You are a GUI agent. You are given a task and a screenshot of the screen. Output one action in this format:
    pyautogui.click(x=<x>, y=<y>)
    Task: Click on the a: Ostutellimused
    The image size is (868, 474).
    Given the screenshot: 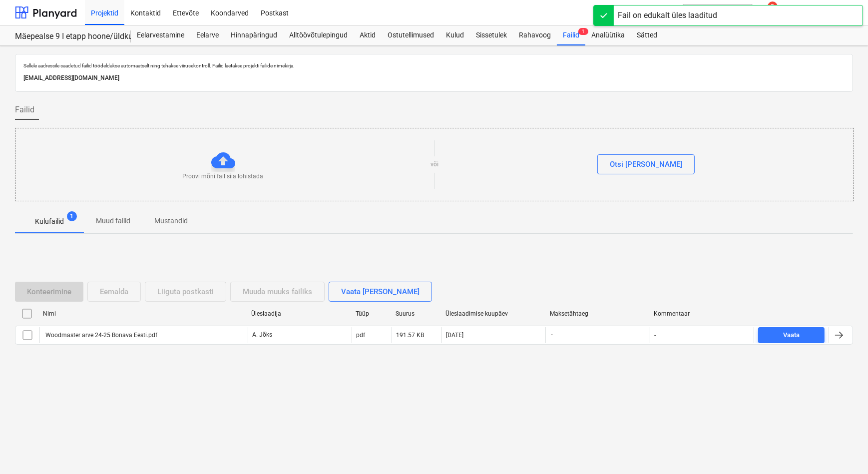 What is the action you would take?
    pyautogui.click(x=411, y=36)
    